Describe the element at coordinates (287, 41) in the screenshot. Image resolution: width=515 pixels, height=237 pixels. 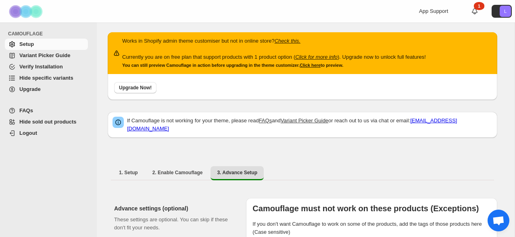
I see `i: Check this.` at that location.